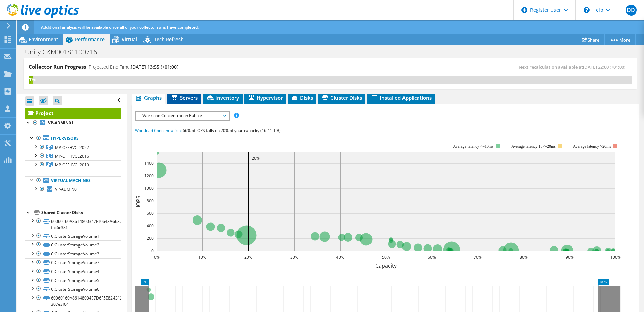 Image resolution: width=644 pixels, height=312 pixels. What do you see at coordinates (149, 163) in the screenshot?
I see `text: 1400` at bounding box center [149, 163].